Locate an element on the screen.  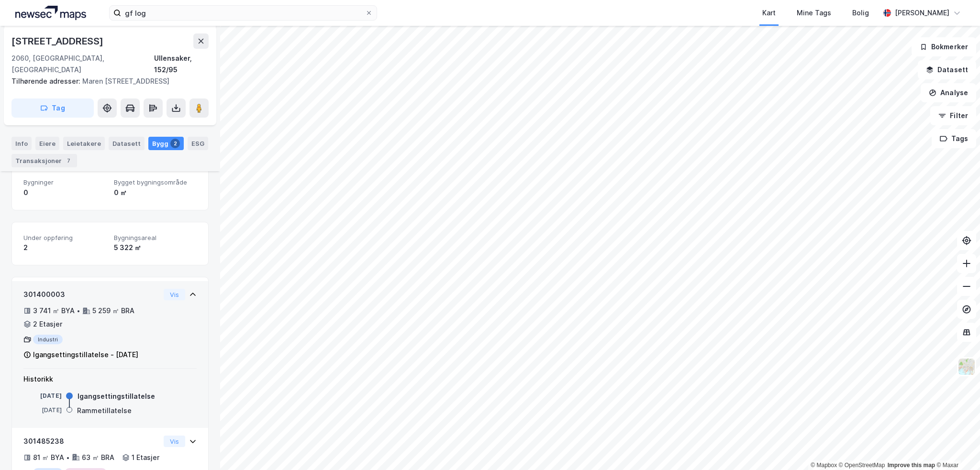
div: Ullensaker, 152/95 is located at coordinates (181, 64).